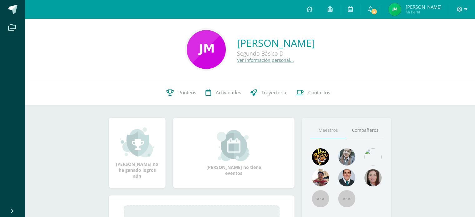  Describe the element at coordinates (268, 93) in the screenshot. I see `a: Trayectoria` at that location.